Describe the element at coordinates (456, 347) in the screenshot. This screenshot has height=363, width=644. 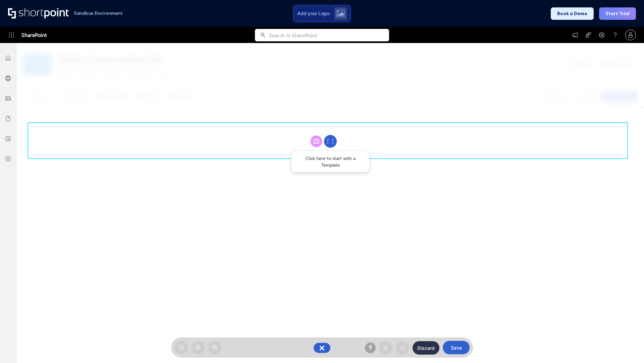
I see `button: Save` at that location.